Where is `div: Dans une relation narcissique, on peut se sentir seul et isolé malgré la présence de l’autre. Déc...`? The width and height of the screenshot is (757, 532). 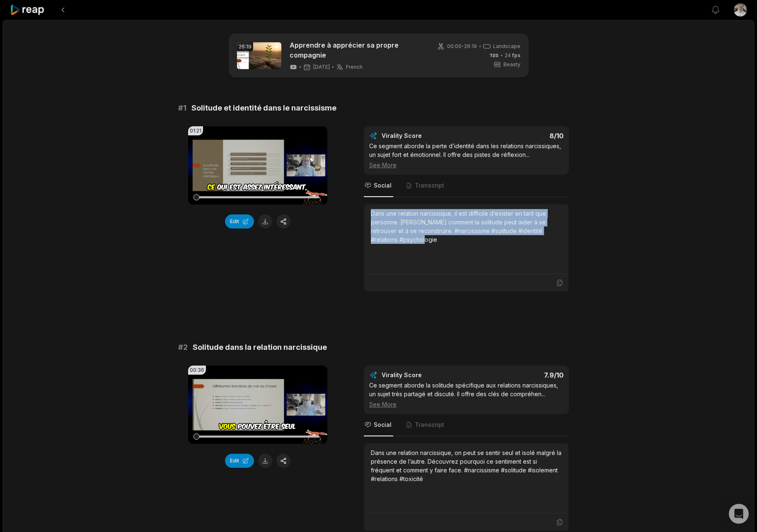
div: Dans une relation narcissique, on peut se sentir seul et isolé malgré la présence de l’autre. Déc... is located at coordinates (466, 466).